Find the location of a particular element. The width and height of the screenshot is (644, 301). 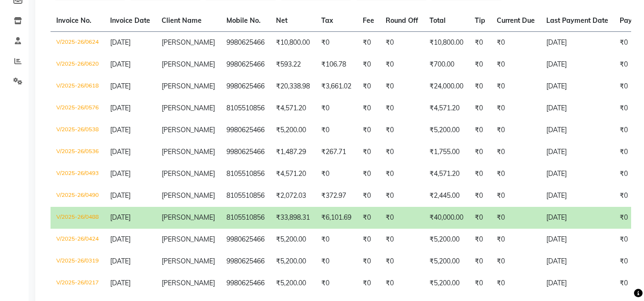

span: Mobile No. is located at coordinates (244, 20).